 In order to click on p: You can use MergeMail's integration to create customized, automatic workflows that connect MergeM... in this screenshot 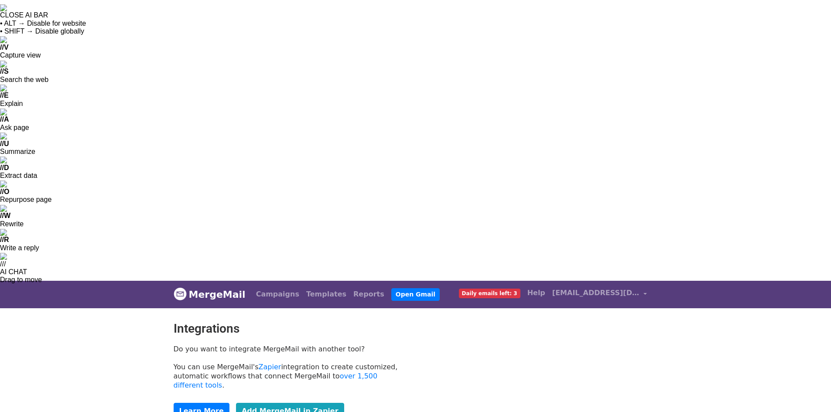, I will do `click(291, 376)`.